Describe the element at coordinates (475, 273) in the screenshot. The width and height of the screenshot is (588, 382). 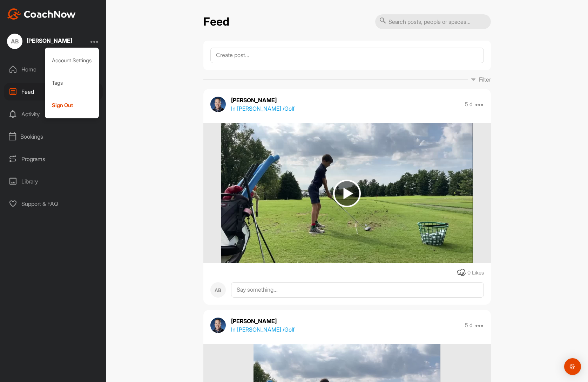
I see `div: 0 Likes` at that location.